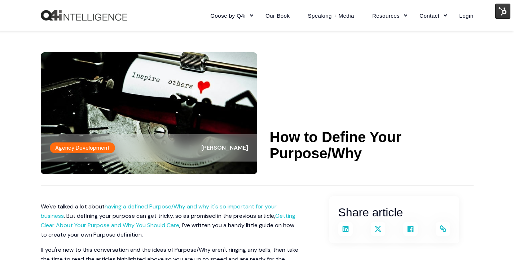 The image size is (514, 260). I want to click on h1: How to Define Your Purpose/Why, so click(372, 145).